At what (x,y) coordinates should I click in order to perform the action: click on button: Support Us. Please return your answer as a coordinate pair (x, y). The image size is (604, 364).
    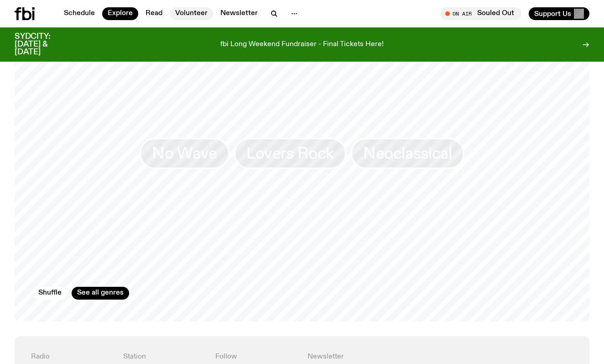
    Looking at the image, I should click on (559, 14).